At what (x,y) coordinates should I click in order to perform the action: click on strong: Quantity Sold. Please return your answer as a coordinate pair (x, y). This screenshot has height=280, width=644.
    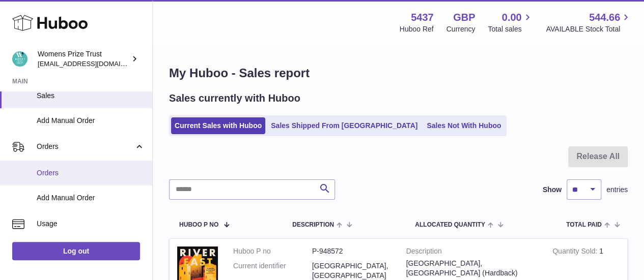
    Looking at the image, I should click on (575, 252).